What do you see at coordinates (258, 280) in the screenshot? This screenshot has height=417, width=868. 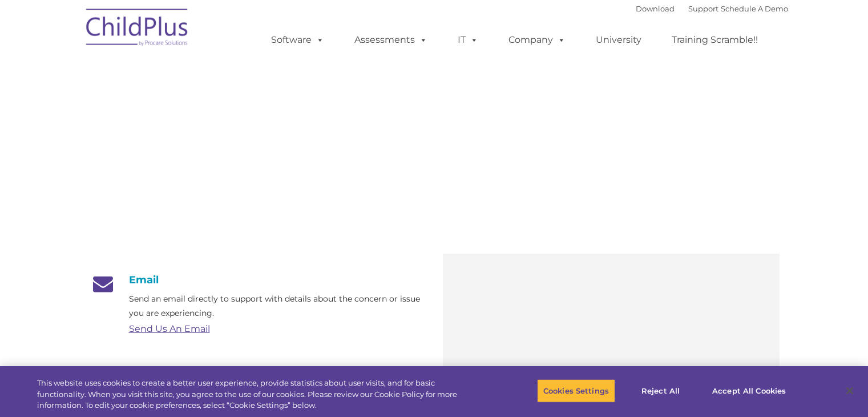 I see `h4: Email` at bounding box center [258, 280].